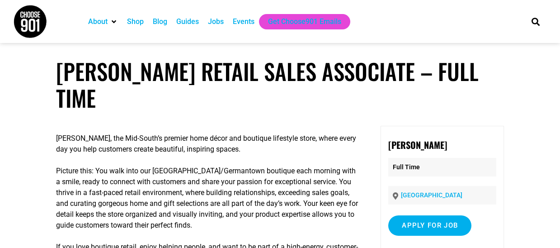 The width and height of the screenshot is (560, 248). What do you see at coordinates (300, 22) in the screenshot?
I see `nav: Main nav` at bounding box center [300, 22].